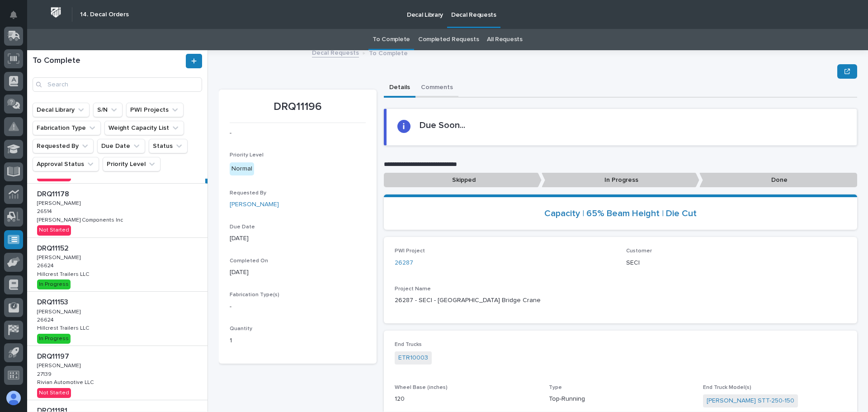 The width and height of the screenshot is (868, 412). What do you see at coordinates (242, 168) in the screenshot?
I see `div: Normal` at bounding box center [242, 168].